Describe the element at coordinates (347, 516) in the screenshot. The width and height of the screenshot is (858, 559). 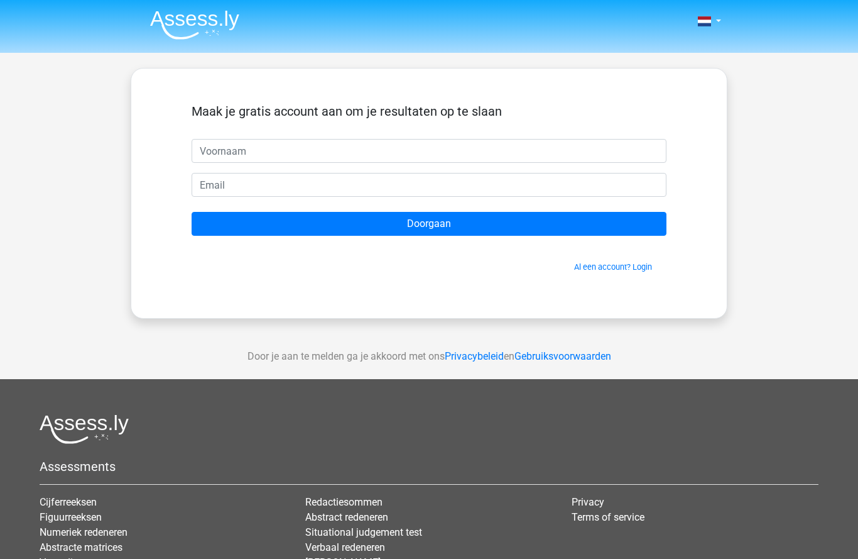
I see `a: Abstract redeneren` at that location.